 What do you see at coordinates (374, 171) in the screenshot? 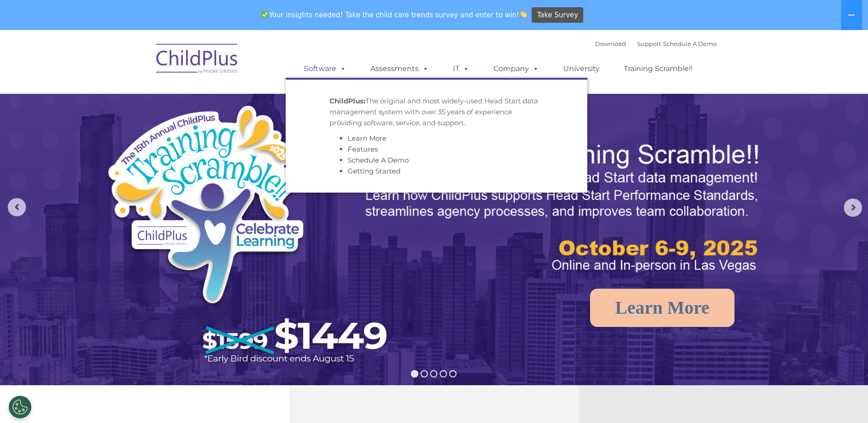
I see `a: Getting Started` at bounding box center [374, 171].